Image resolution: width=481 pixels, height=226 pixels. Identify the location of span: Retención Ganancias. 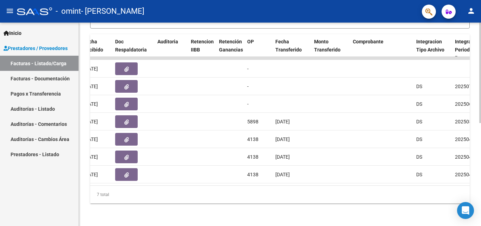
(231, 45).